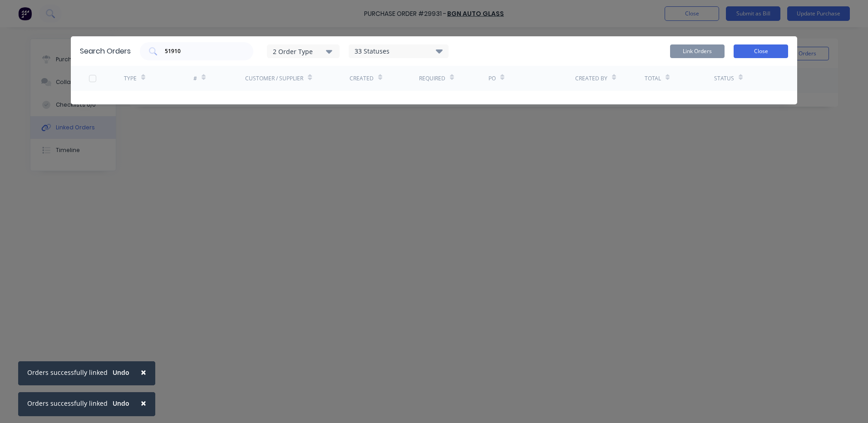  What do you see at coordinates (724, 78) in the screenshot?
I see `div: Status` at bounding box center [724, 78].